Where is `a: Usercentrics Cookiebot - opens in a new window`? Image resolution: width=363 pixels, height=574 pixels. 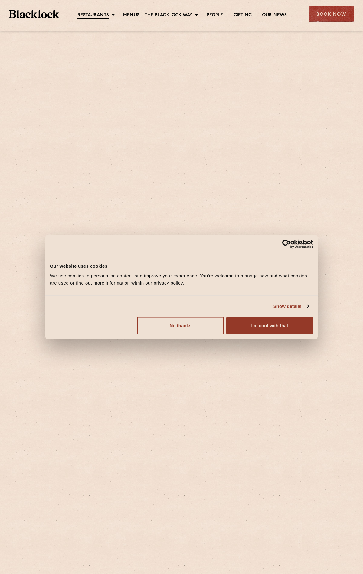
a: Usercentrics Cookiebot - opens in a new window is located at coordinates (286, 244).